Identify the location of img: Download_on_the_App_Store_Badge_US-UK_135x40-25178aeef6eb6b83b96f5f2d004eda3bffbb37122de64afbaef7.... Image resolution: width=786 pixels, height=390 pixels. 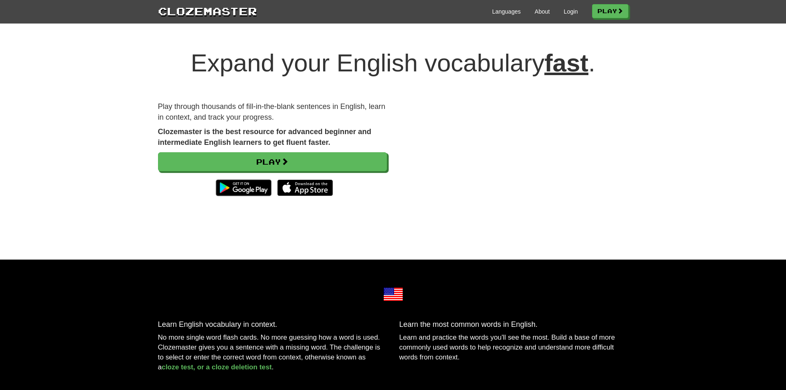
(305, 188).